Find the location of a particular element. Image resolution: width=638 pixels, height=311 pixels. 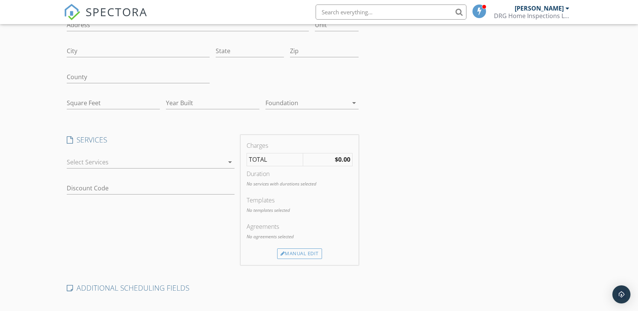

p: No templates selected is located at coordinates (299, 210).